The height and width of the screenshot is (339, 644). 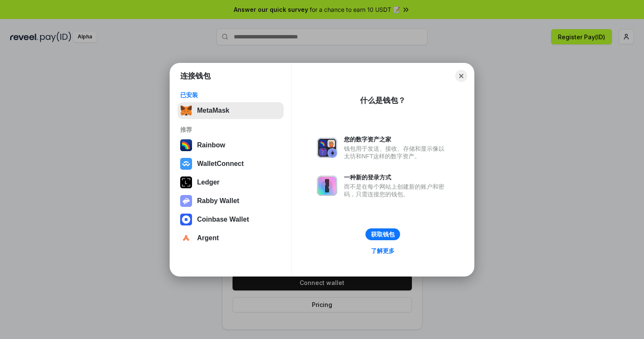 What do you see at coordinates (230, 164) in the screenshot?
I see `button: WalletConnect` at bounding box center [230, 164].